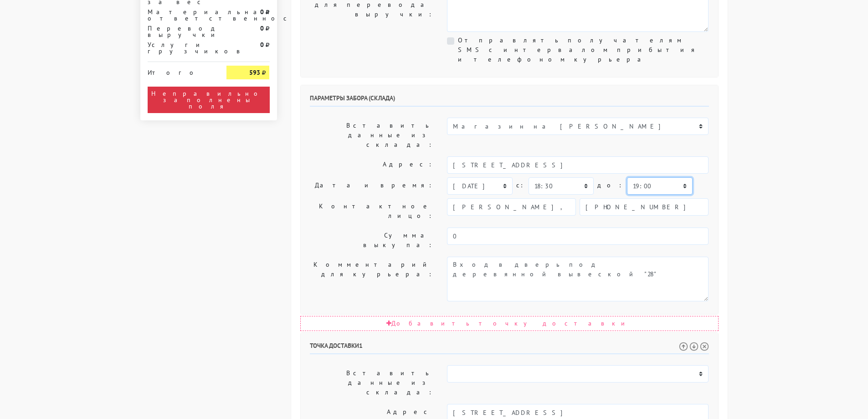  I want to click on label: c:, so click(521, 185).